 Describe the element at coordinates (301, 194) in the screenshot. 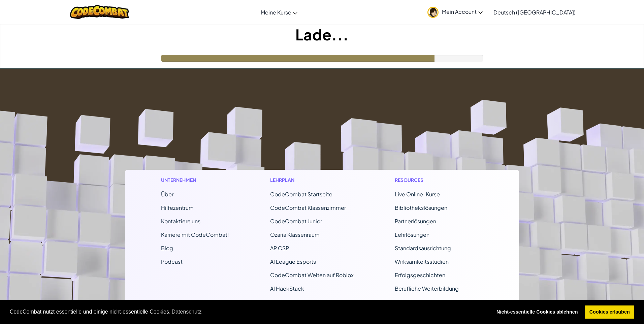

I see `span: CodeCombat Startseite` at that location.